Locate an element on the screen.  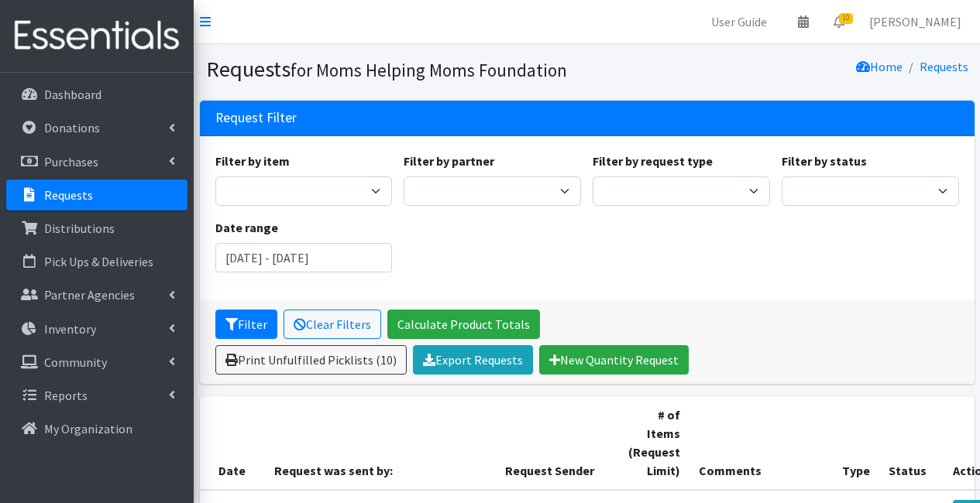
a: 10 is located at coordinates (839, 22).